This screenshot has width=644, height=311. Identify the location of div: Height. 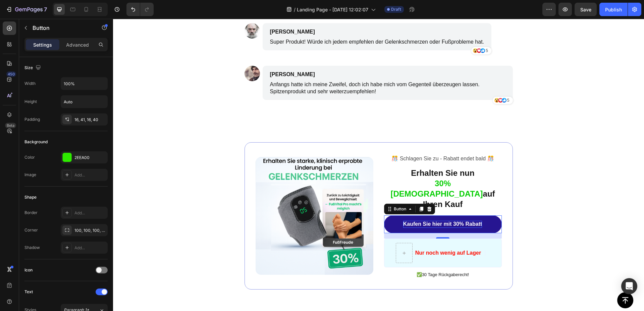
(31, 102).